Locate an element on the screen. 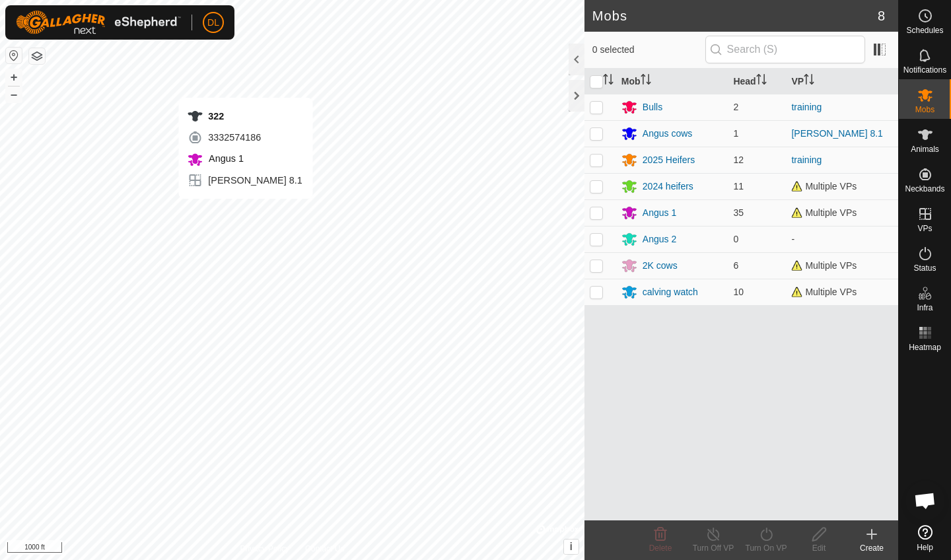  span: VPs is located at coordinates (925, 228).